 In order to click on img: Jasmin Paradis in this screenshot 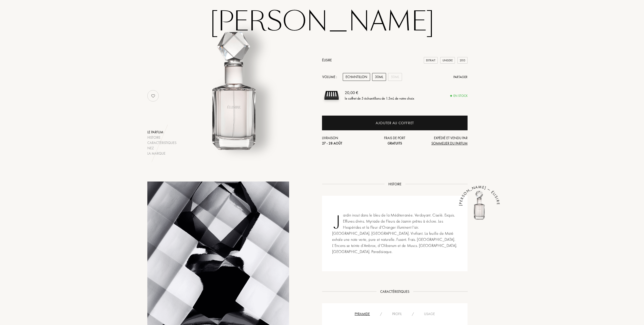, I will do `click(480, 206)`.